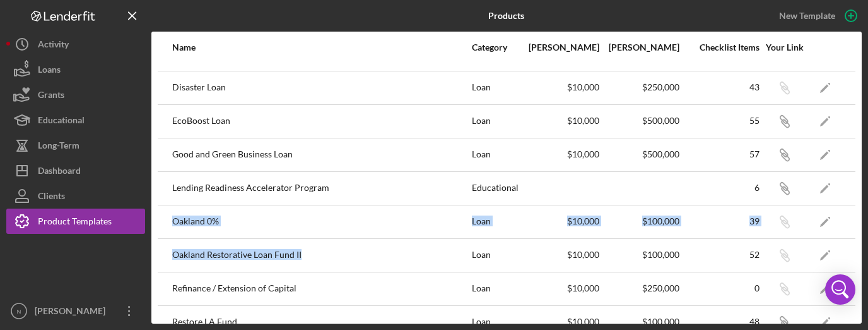 This screenshot has width=868, height=330. What do you see at coordinates (322, 48) in the screenshot?
I see `div: Name` at bounding box center [322, 48].